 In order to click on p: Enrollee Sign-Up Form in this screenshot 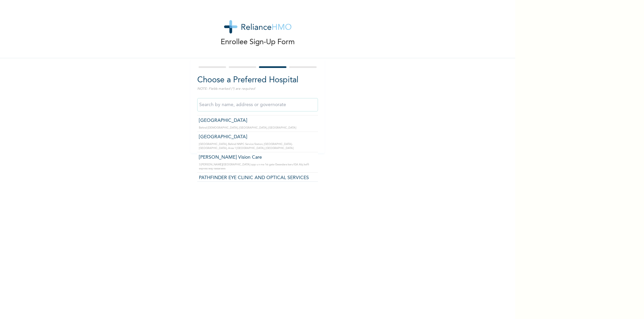, I will do `click(258, 42)`.